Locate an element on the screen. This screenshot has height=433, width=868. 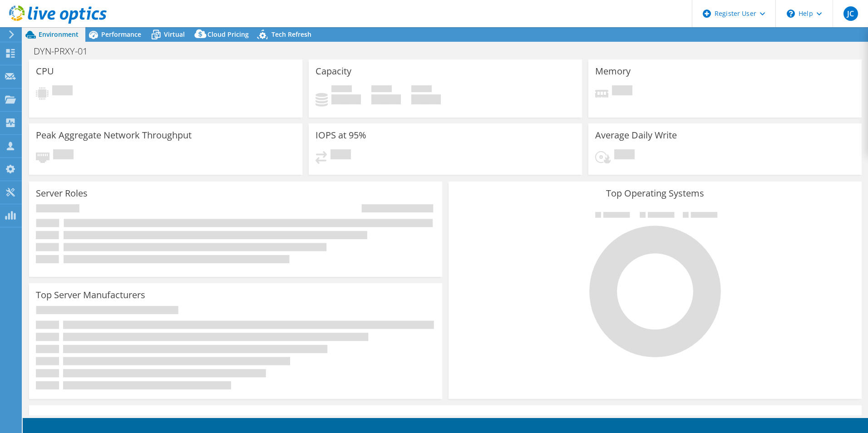
h3: Server Roles is located at coordinates (61, 193).